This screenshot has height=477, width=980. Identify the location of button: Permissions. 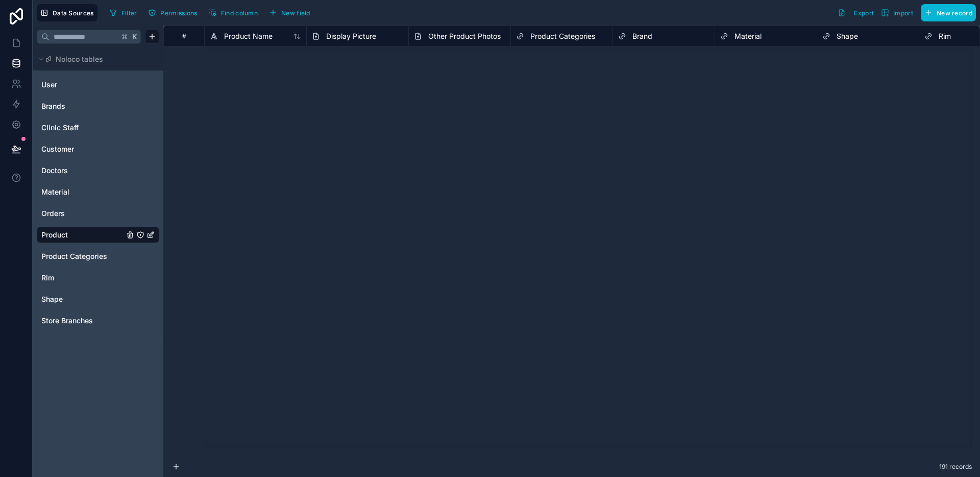
(173, 13).